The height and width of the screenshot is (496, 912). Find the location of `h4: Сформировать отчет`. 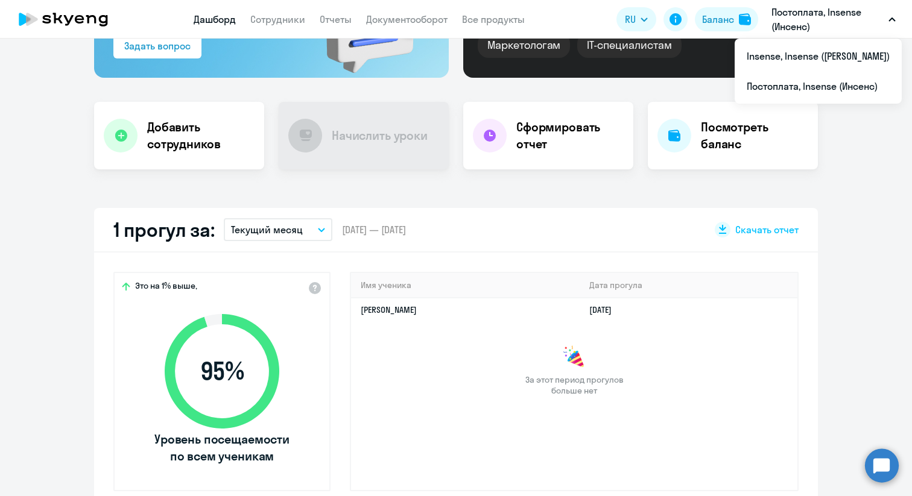

h4: Сформировать отчет is located at coordinates (570, 136).